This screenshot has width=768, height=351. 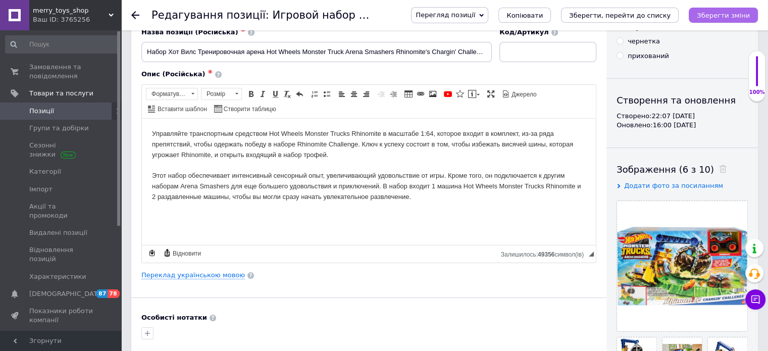 I want to click on a: Форматування, so click(x=172, y=94).